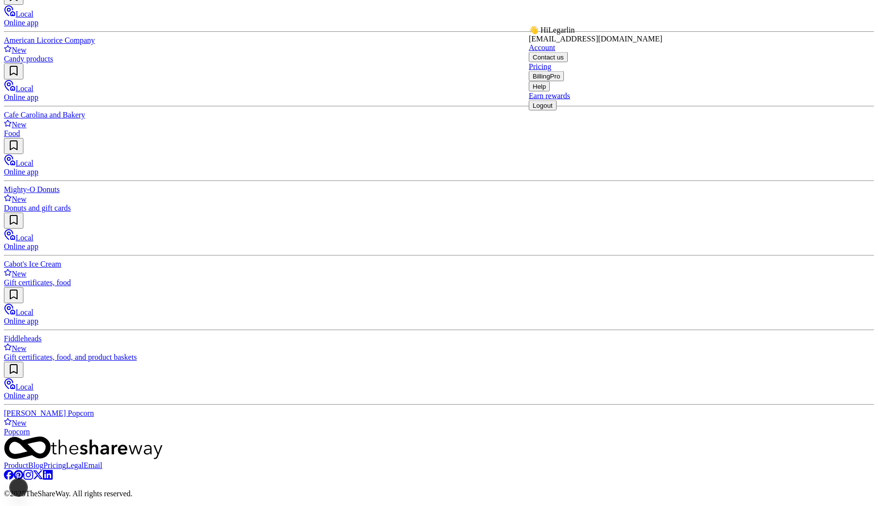 The height and width of the screenshot is (506, 878). Describe the element at coordinates (439, 283) in the screenshot. I see `div: Gift certificates, food` at that location.